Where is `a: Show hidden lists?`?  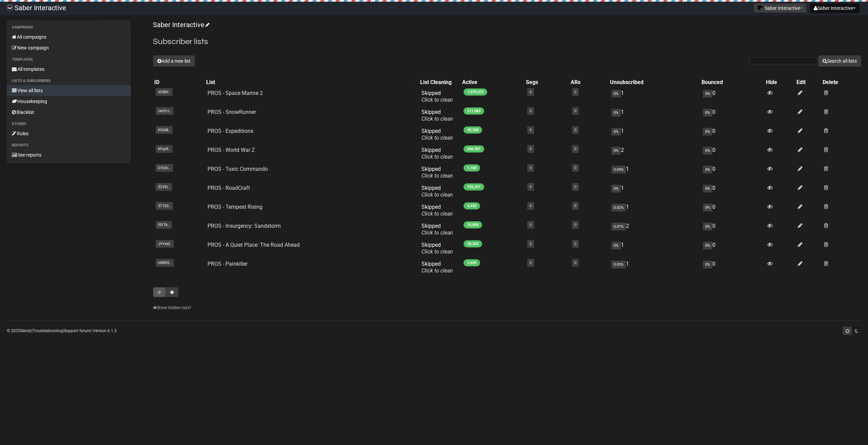
a: Show hidden lists? is located at coordinates (172, 308).